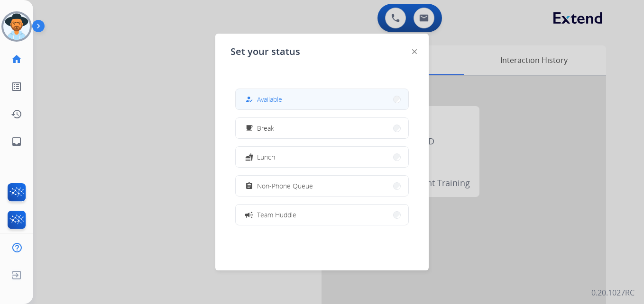 Image resolution: width=644 pixels, height=304 pixels. I want to click on span: Lunch, so click(266, 157).